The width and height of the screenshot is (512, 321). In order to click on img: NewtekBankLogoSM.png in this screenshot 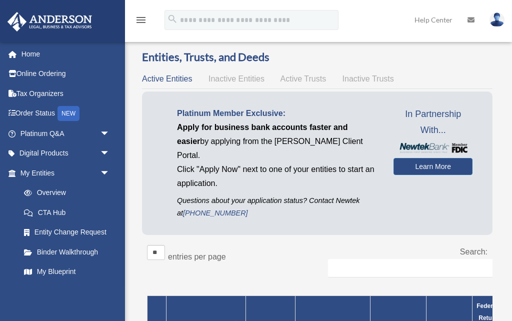, I will do `click(433, 148)`.